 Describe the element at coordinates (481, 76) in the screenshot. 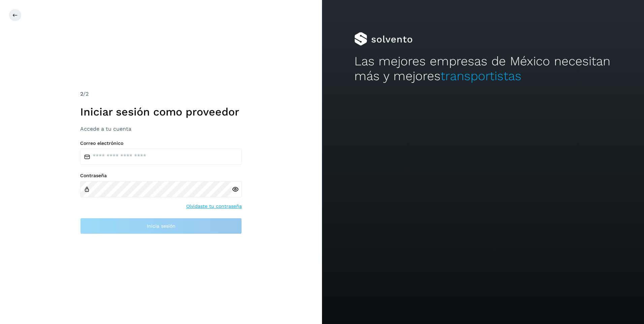

I see `span: transportistas` at that location.